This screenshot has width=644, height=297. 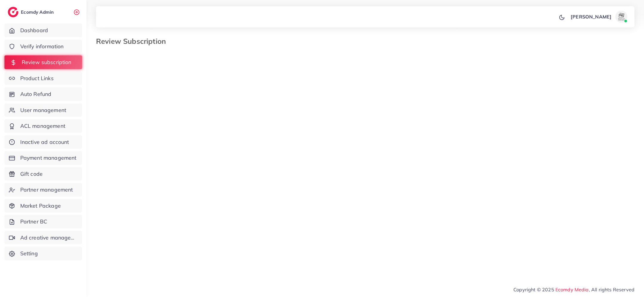 I want to click on span: Verify information, so click(x=42, y=47).